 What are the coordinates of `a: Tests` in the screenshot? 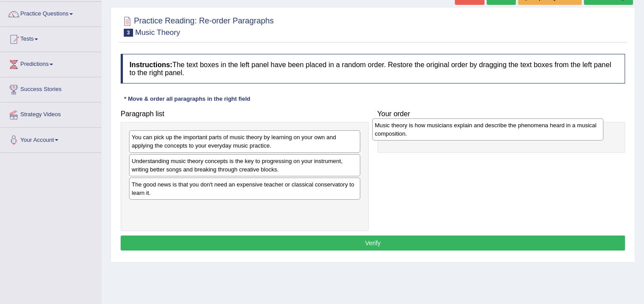 It's located at (51, 38).